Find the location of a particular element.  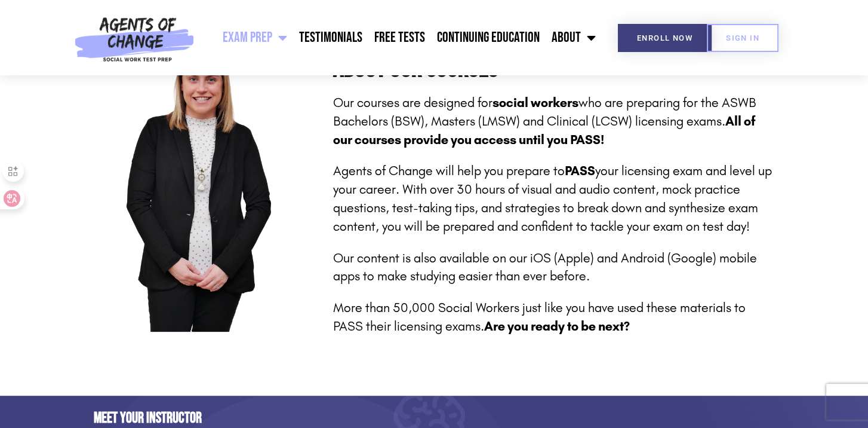

h4: About Our Courses is located at coordinates (554, 68).